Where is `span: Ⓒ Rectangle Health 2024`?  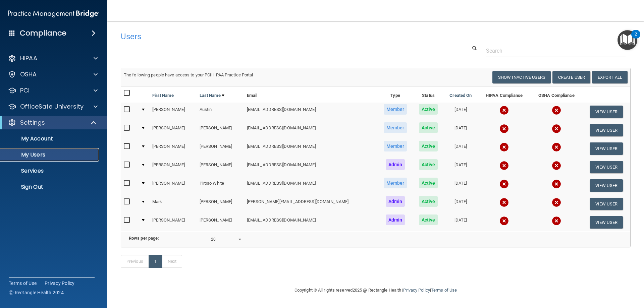
span: Ⓒ Rectangle Health 2024 is located at coordinates (36, 293).